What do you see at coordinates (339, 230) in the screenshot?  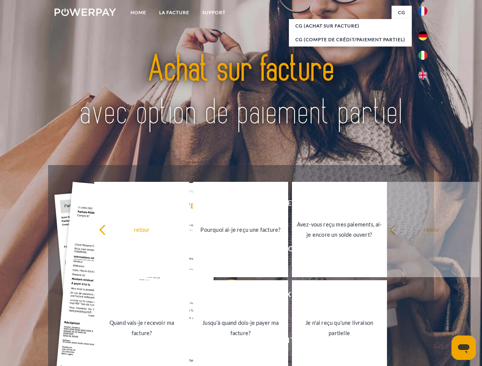 I see `div: Avez-vous reçu mes paiements, ai-je encore un solde ouvert?` at bounding box center [339, 230].